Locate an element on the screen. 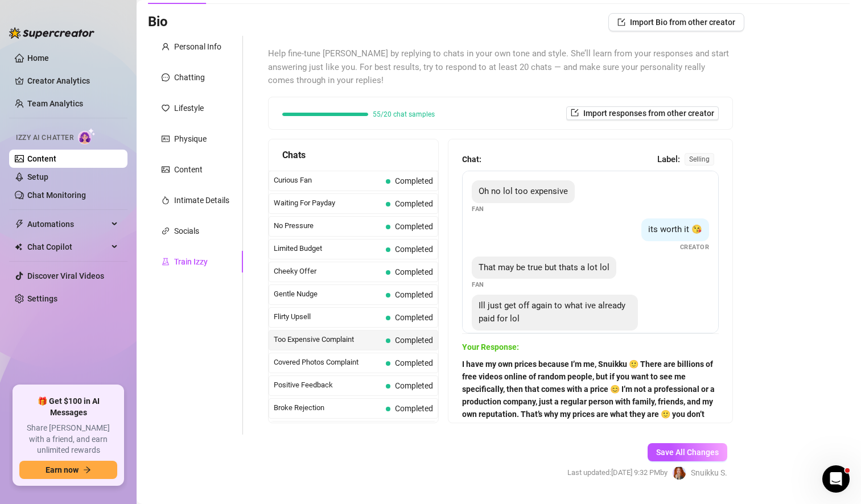 The width and height of the screenshot is (861, 504). span: link is located at coordinates (166, 231).